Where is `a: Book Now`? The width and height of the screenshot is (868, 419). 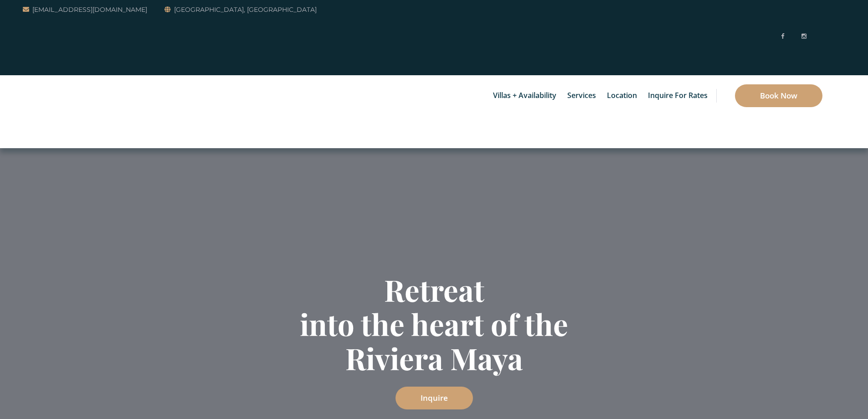
a: Book Now is located at coordinates (779, 95).